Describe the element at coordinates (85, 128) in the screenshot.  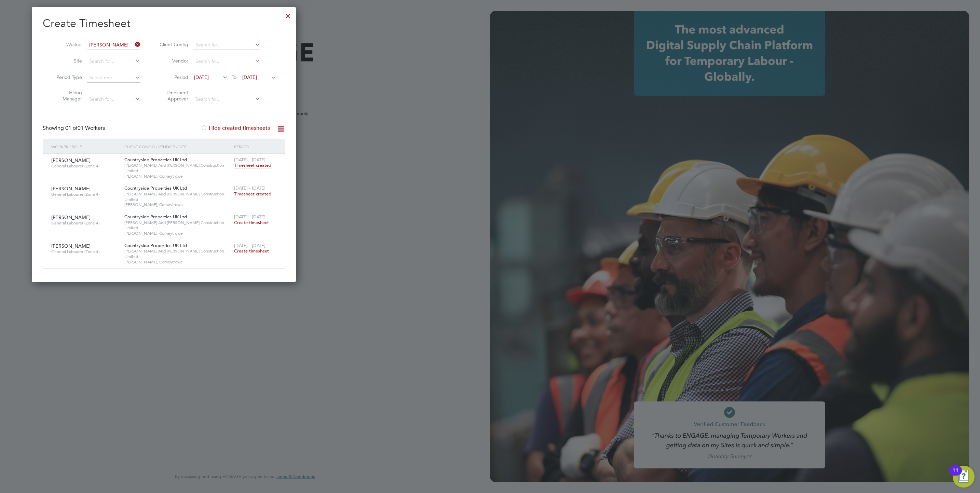
I see `span: 01 Workers` at that location.